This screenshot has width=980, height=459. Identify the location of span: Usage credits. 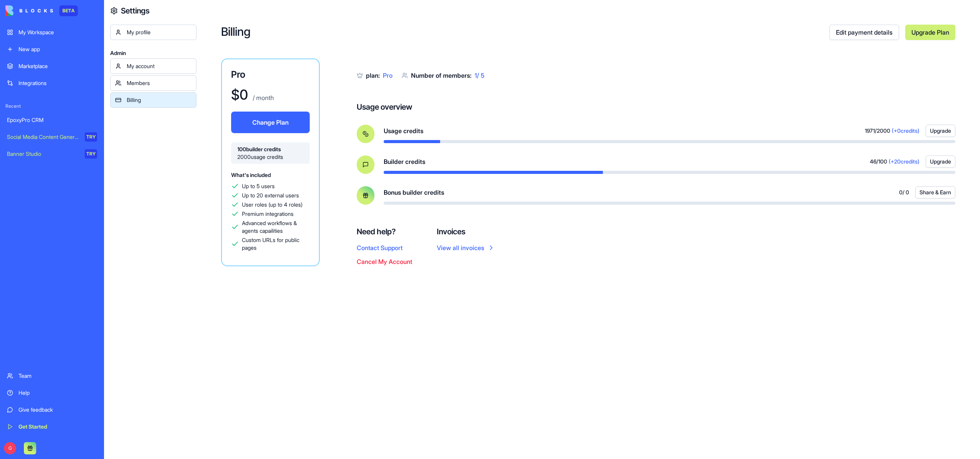
(403, 131).